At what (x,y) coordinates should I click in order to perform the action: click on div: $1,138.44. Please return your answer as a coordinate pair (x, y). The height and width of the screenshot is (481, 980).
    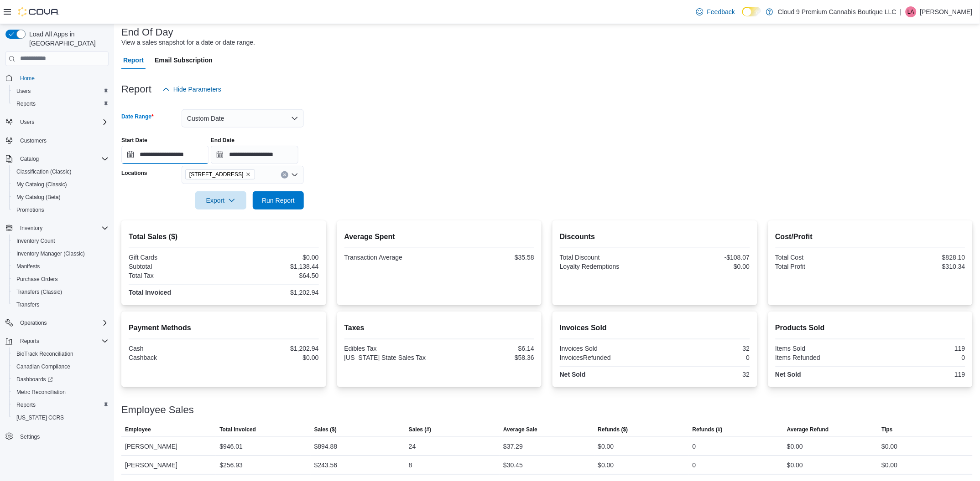
    Looking at the image, I should click on (272, 267).